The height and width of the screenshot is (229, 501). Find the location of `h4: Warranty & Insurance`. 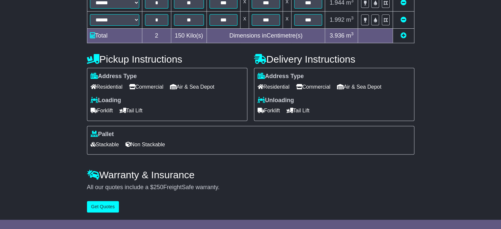

h4: Warranty & Insurance is located at coordinates (251, 175).